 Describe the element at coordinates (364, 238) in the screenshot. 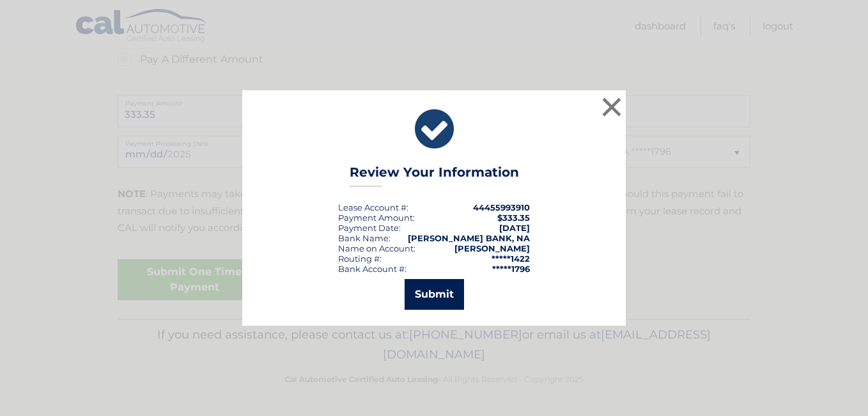

I see `div: Bank Name:` at that location.